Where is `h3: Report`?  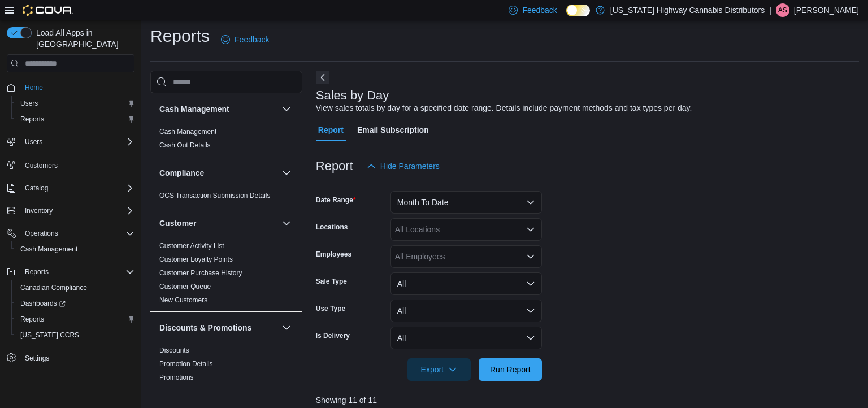
h3: Report is located at coordinates (335, 166).